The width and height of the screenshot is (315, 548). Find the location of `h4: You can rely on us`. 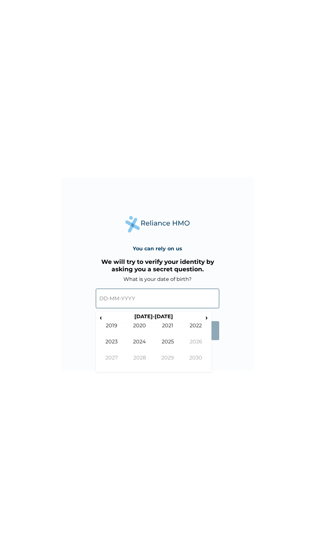

h4: You can rely on us is located at coordinates (158, 248).